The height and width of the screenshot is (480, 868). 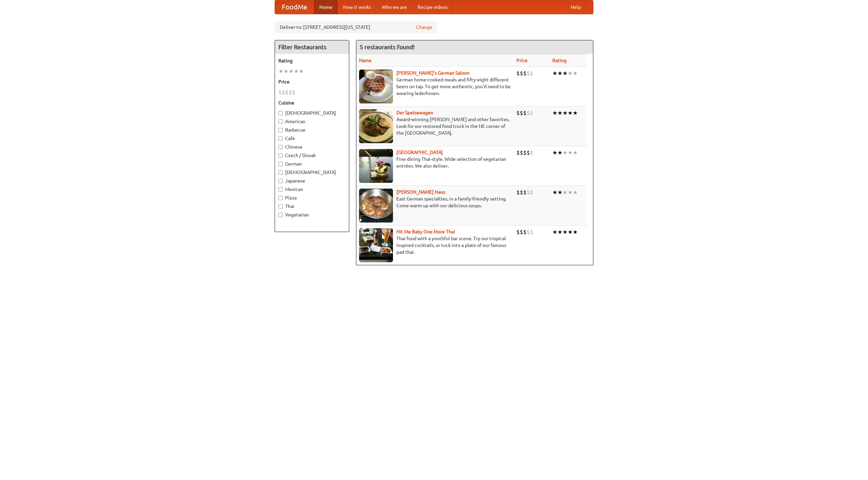 What do you see at coordinates (280, 181) in the screenshot?
I see `input: Japanese` at bounding box center [280, 181].